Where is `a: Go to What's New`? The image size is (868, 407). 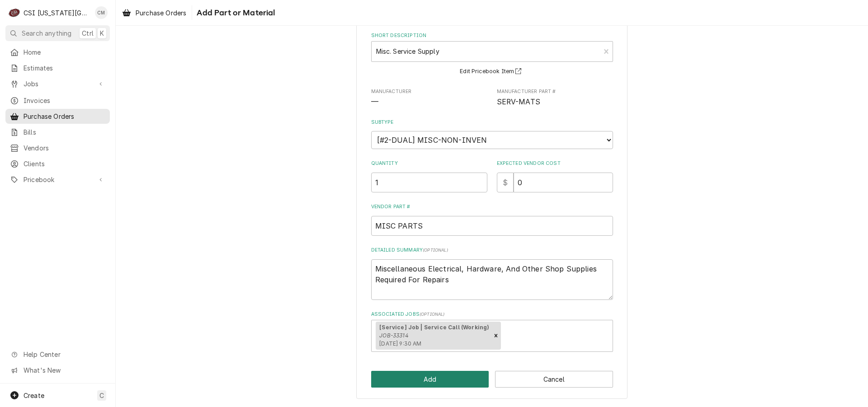
a: Go to What's New is located at coordinates (57, 370).